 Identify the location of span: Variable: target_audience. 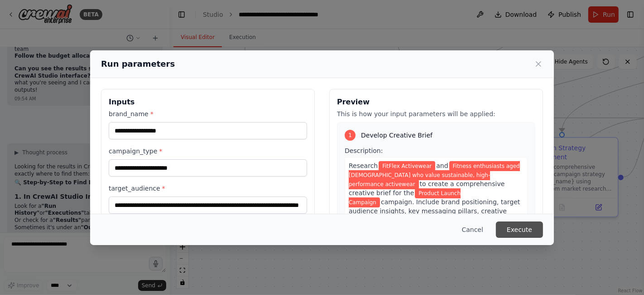
(434, 175).